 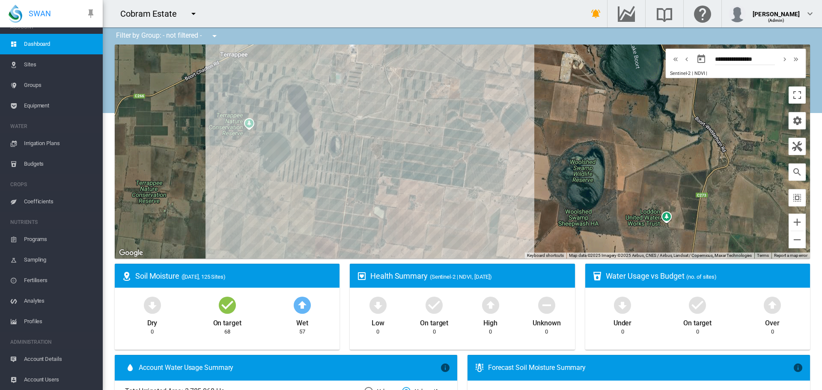 What do you see at coordinates (676, 59) in the screenshot?
I see `md-icon: icon-chevron-double-left` at bounding box center [676, 59].